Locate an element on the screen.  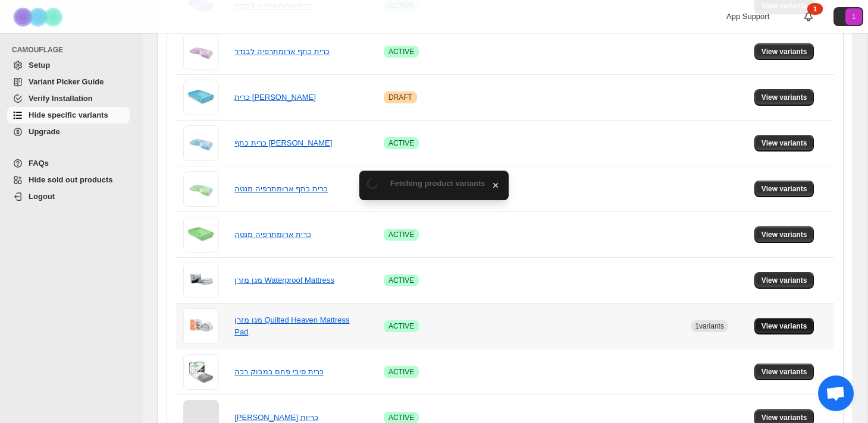
a: Hide sold out products is located at coordinates (69, 180).